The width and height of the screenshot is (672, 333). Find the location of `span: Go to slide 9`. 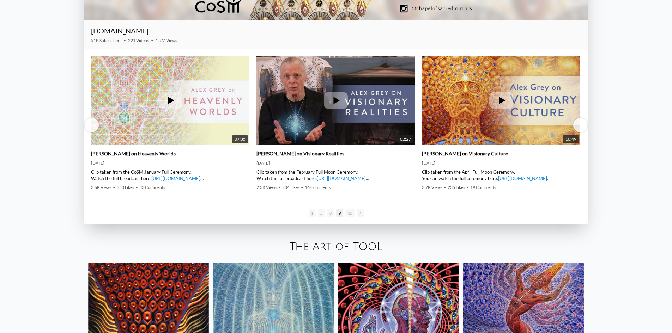

span: Go to slide 9 is located at coordinates (340, 213).